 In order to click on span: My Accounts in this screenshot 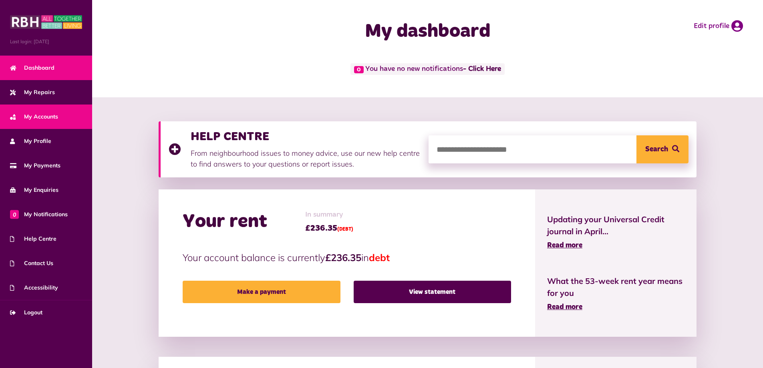, I will do `click(34, 117)`.